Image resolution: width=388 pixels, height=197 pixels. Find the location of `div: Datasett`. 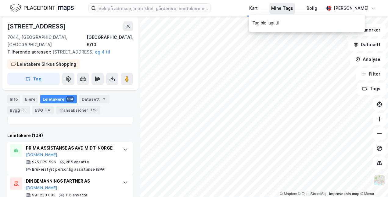

div: Datasett is located at coordinates (94, 99).